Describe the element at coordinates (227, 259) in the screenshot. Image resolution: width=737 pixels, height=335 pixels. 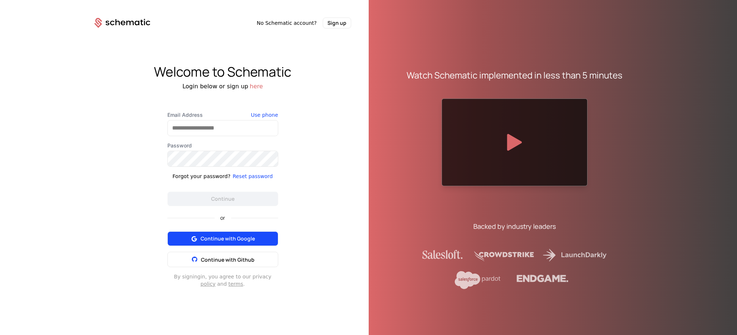
I see `span: Continue with Github` at that location.